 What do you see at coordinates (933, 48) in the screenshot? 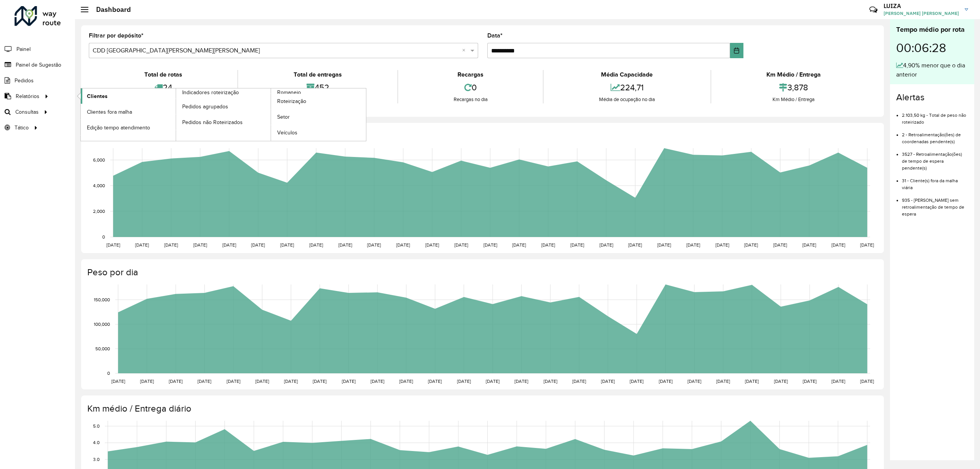
I see `div: 00:06:28` at bounding box center [933, 48].